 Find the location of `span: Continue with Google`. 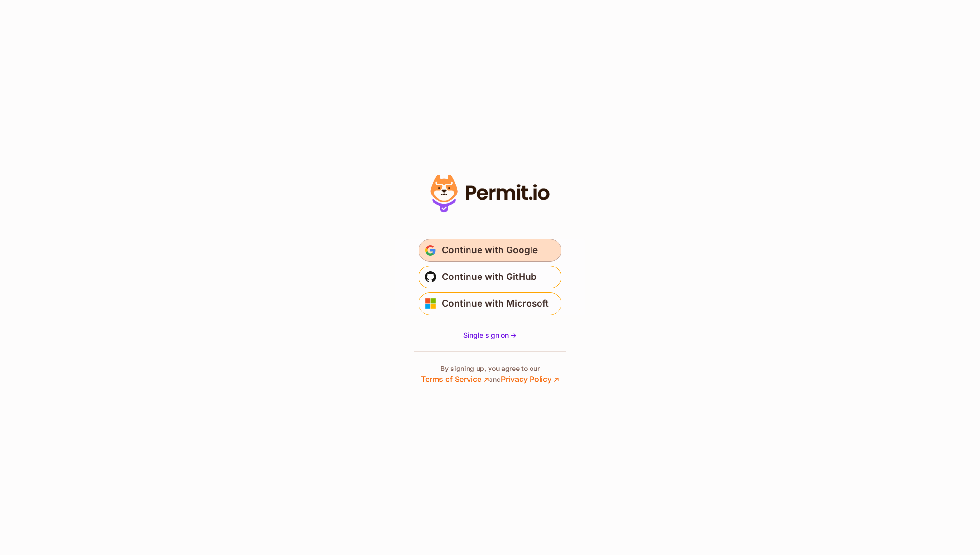

span: Continue with Google is located at coordinates (489, 250).